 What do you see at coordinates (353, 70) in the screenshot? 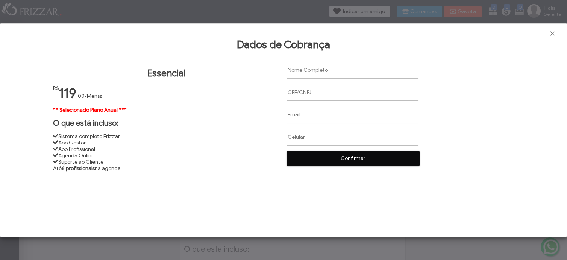
I see `input: Nome Completo` at bounding box center [353, 70].